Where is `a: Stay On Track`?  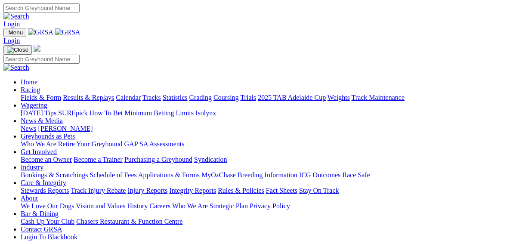 a: Stay On Track is located at coordinates (319, 190).